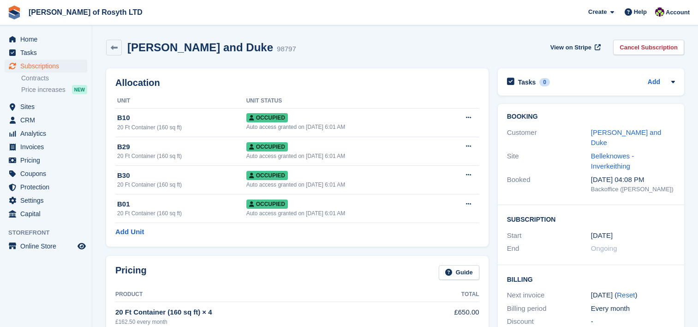 The width and height of the screenshot is (698, 327). What do you see at coordinates (82, 246) in the screenshot?
I see `a: Preview store` at bounding box center [82, 246].